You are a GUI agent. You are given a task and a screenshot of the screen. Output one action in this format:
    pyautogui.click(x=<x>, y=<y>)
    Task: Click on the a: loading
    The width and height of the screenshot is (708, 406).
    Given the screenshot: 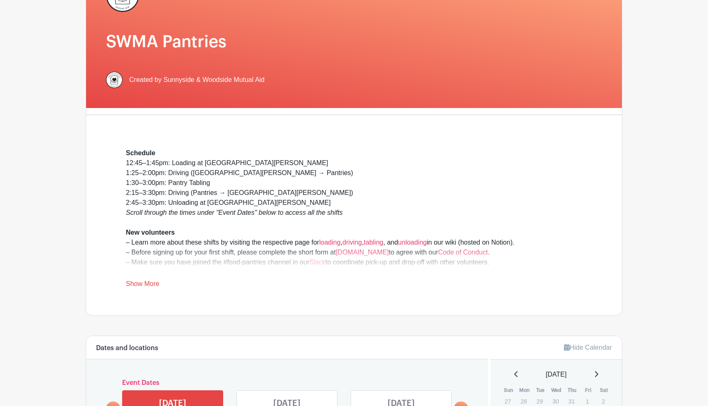 What is the action you would take?
    pyautogui.click(x=330, y=242)
    